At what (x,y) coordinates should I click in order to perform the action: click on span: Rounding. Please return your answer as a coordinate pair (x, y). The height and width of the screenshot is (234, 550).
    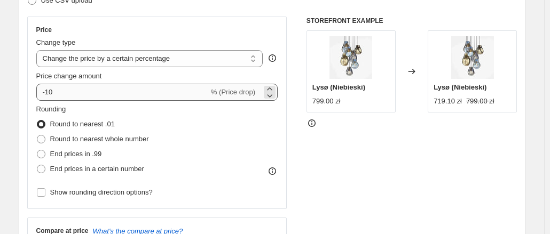
    Looking at the image, I should click on (51, 109).